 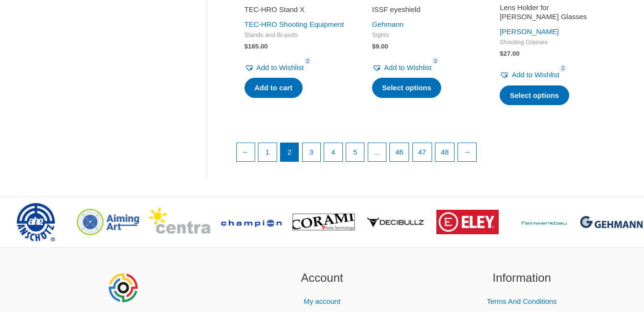 I want to click on a: Terms And Conditions, so click(x=521, y=301).